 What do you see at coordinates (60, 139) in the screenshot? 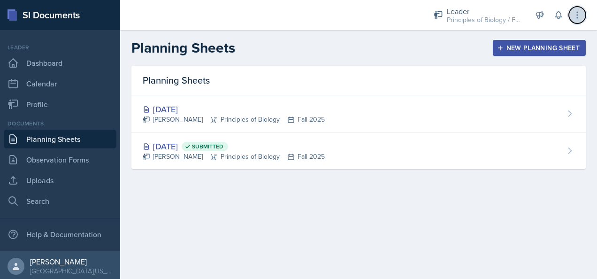
I see `a: Planning Sheets` at bounding box center [60, 139].